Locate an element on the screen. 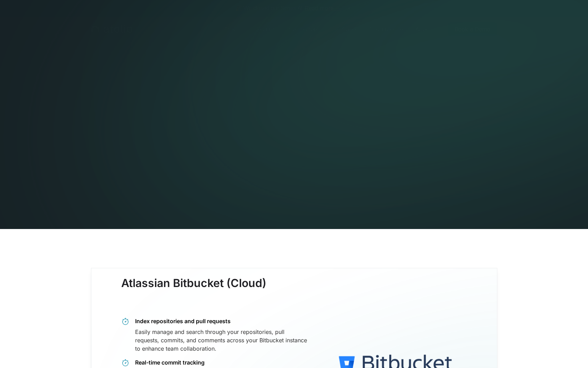 The width and height of the screenshot is (588, 368). div: Real-time commit tracking is located at coordinates (221, 363).